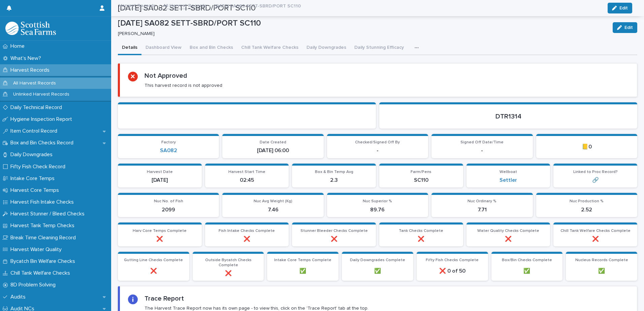 Image resolution: width=644 pixels, height=311 pixels. Describe the element at coordinates (44, 261) in the screenshot. I see `p: Bycatch Bin Welfare Checks` at that location.